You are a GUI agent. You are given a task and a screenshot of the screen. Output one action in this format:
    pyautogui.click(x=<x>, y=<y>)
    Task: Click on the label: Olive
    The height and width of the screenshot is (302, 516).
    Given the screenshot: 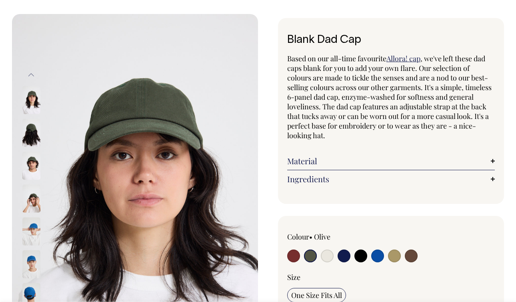 What is the action you would take?
    pyautogui.click(x=322, y=237)
    